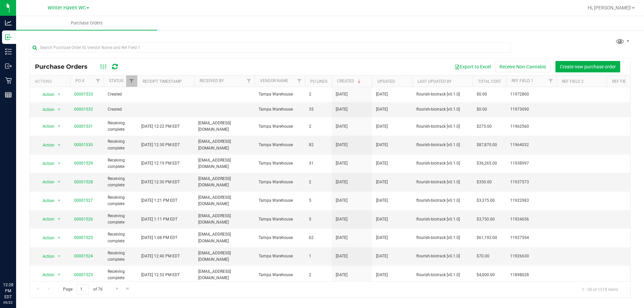  What do you see at coordinates (489, 81) in the screenshot?
I see `a: Total Cost` at bounding box center [489, 81].